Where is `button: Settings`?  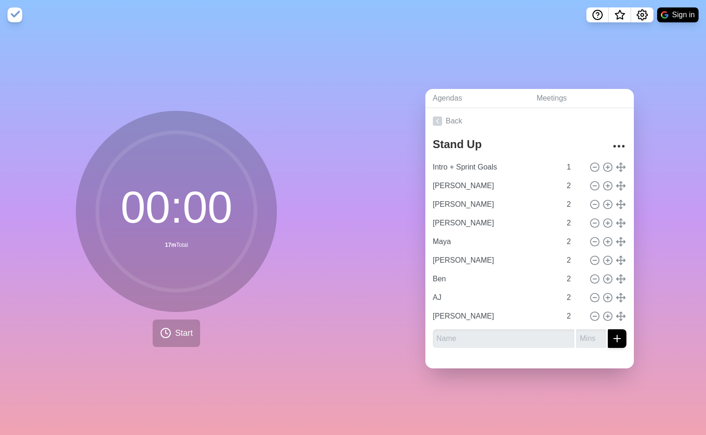 button: Settings is located at coordinates (643, 15).